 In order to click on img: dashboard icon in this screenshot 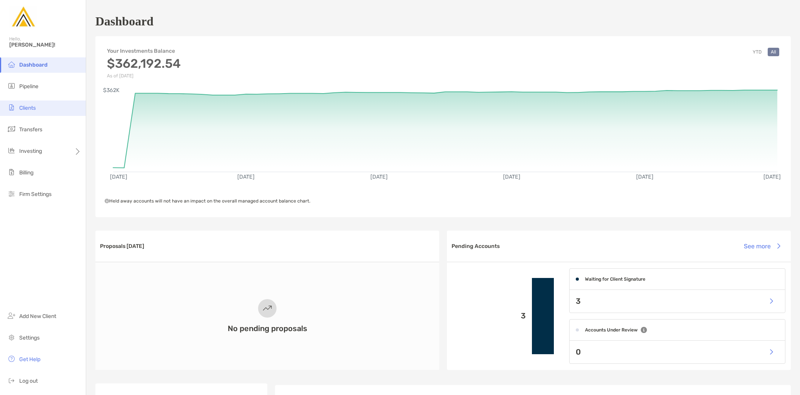, I will do `click(12, 64)`.